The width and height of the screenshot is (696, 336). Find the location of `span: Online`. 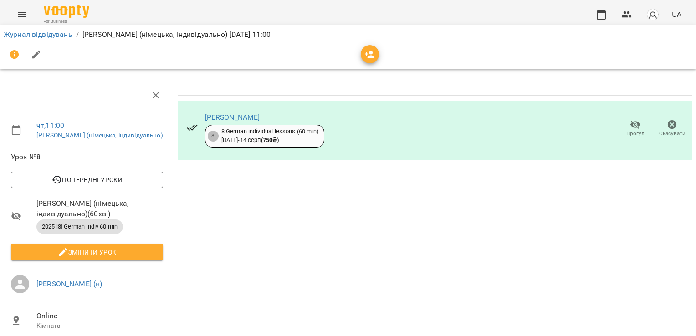

span: Online is located at coordinates (100, 316).